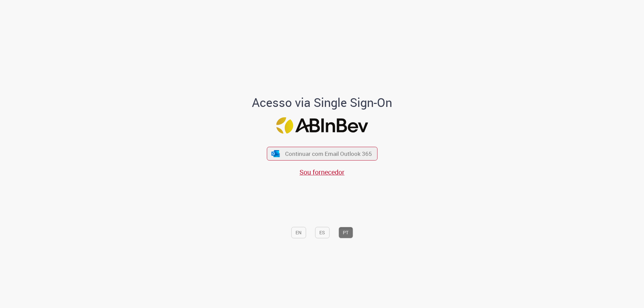  I want to click on a: Sou fornecedor, so click(322, 172).